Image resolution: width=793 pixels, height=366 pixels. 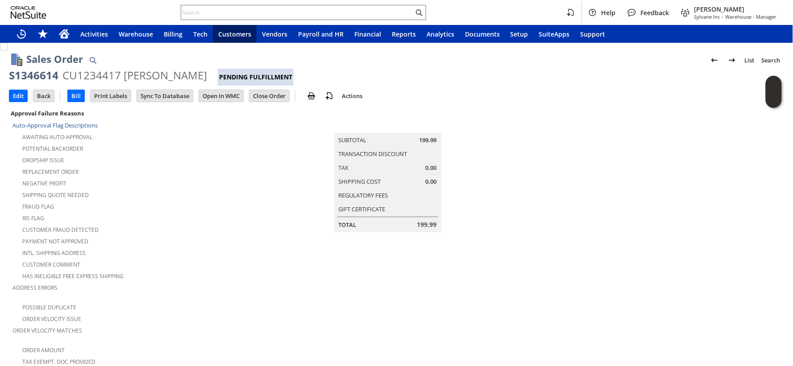 I want to click on a: Order Velocity Matches, so click(x=47, y=331).